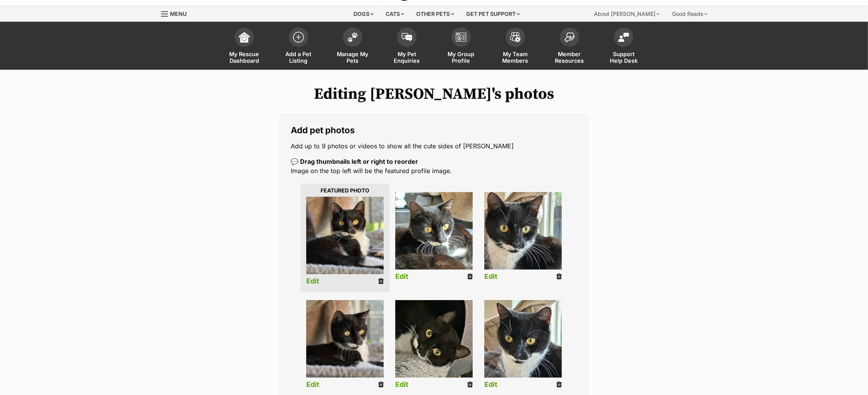 This screenshot has height=395, width=868. Describe the element at coordinates (177, 13) in the screenshot. I see `a: Menu` at that location.